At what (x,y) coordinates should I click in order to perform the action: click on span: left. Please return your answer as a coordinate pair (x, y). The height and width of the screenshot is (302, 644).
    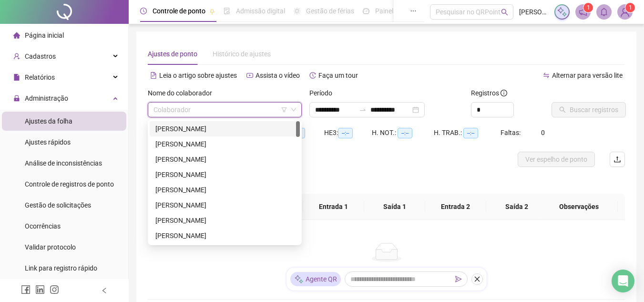
    Looking at the image, I should click on (104, 291).